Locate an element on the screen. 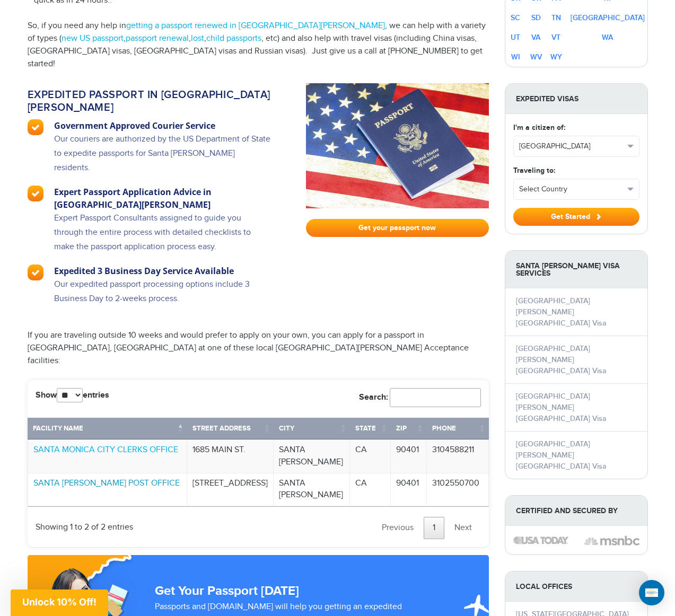 This screenshot has height=616, width=675. td: 3104588211 is located at coordinates (457, 456).